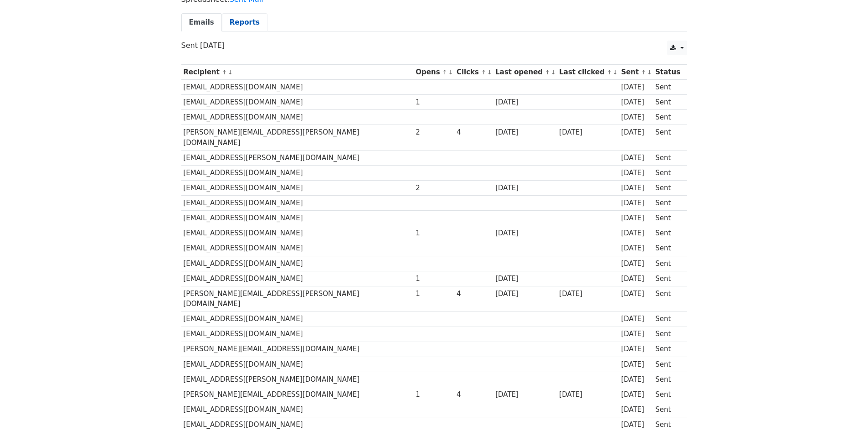 This screenshot has width=868, height=431. What do you see at coordinates (297, 72) in the screenshot?
I see `th: Recipient` at bounding box center [297, 72].